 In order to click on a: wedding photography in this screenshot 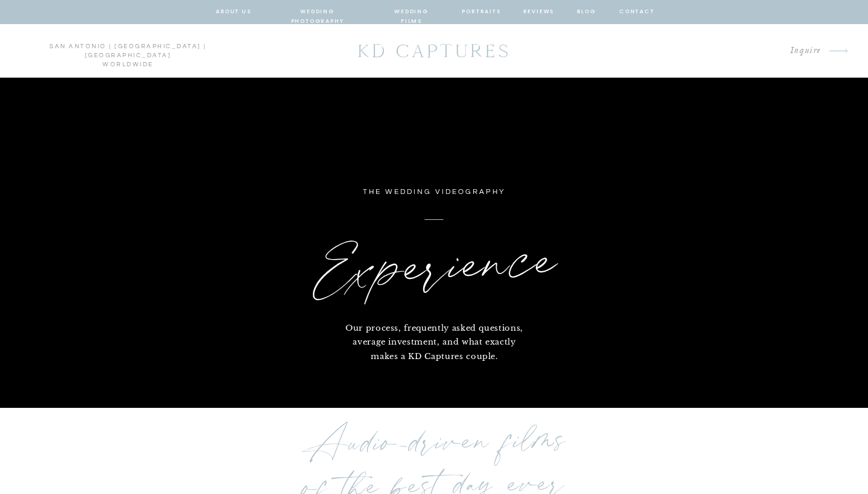, I will do `click(317, 12)`.